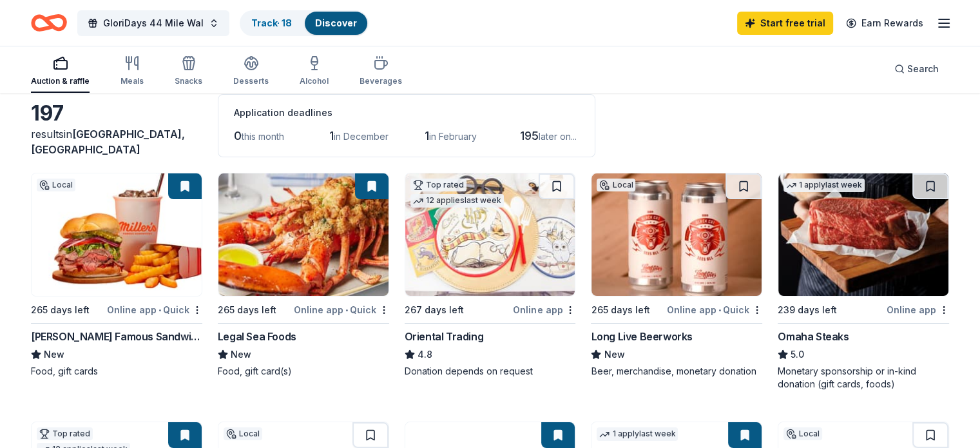 Image resolution: width=980 pixels, height=448 pixels. Describe the element at coordinates (864, 282) in the screenshot. I see `a: Image for Omaha Steaks 1 applylast week239 days leftOnline appOmaha Steaks5.0Monetary sponsorship...` at that location.